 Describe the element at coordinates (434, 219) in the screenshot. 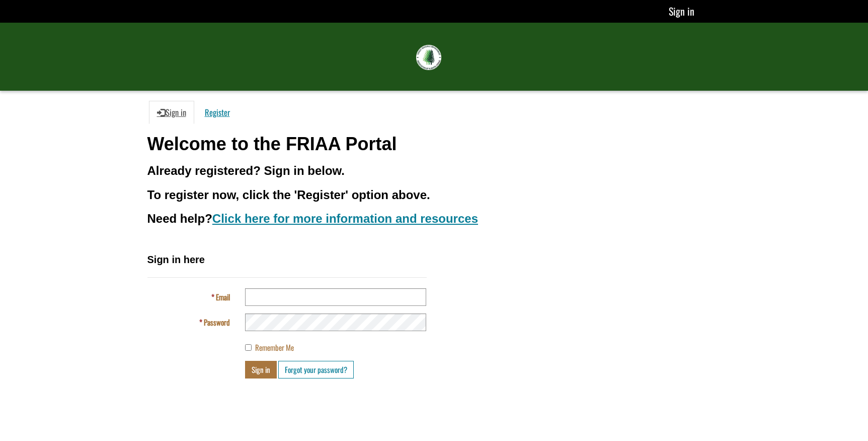

I see `h3: Need help?` at that location.